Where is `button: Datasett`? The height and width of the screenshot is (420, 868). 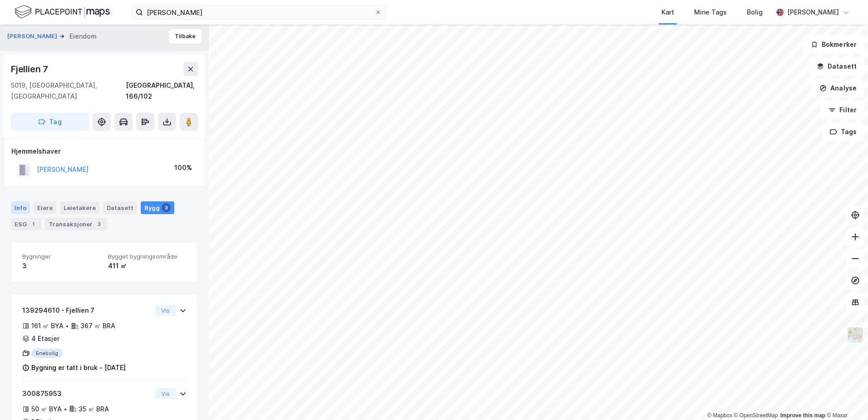 button: Datasett is located at coordinates (837, 66).